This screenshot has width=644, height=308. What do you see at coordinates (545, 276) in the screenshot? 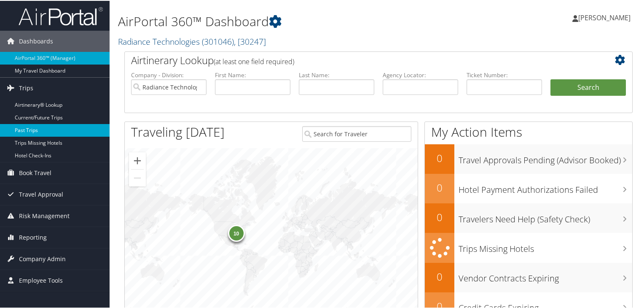
I see `h3: Vendor Contracts Expiring` at bounding box center [545, 276].